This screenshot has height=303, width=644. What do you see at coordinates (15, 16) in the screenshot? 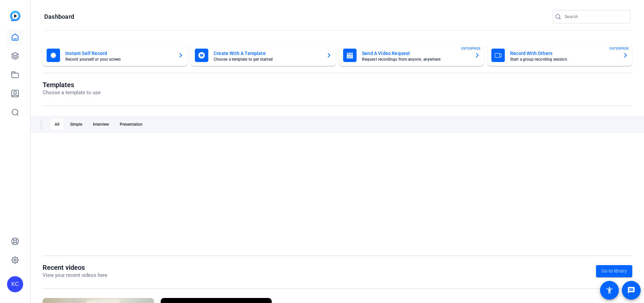
I see `img: blue-gradient.svg` at bounding box center [15, 16].